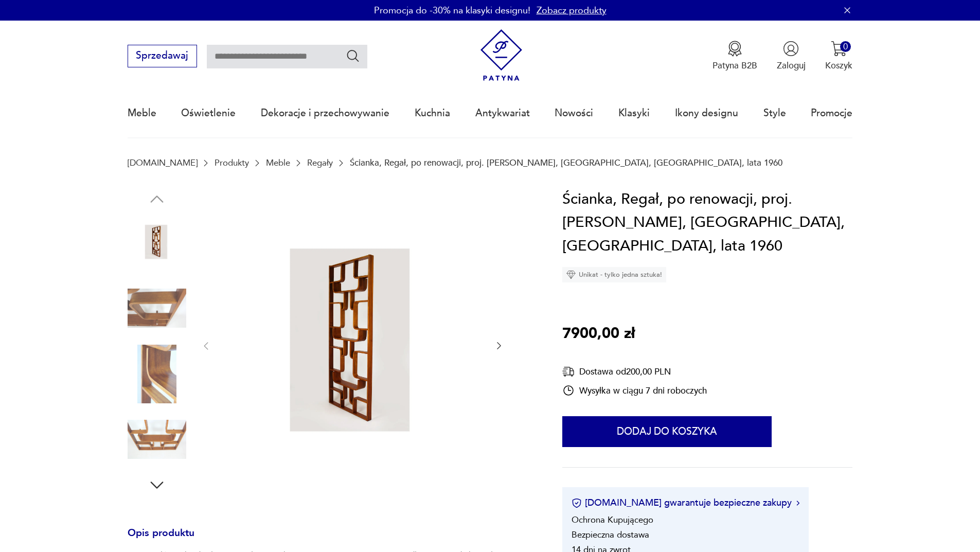 Image resolution: width=980 pixels, height=552 pixels. What do you see at coordinates (831, 113) in the screenshot?
I see `a: Promocje` at bounding box center [831, 113].